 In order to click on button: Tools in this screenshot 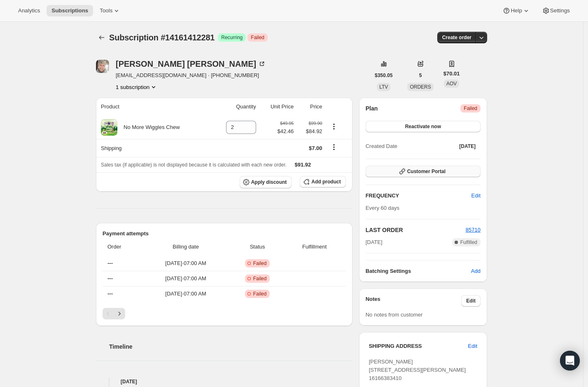, I will do `click(110, 10)`.